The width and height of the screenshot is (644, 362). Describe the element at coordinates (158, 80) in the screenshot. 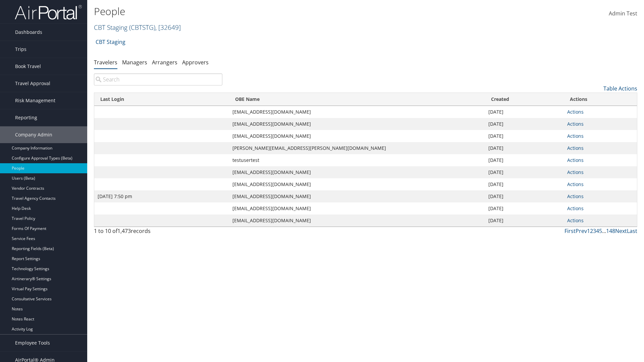

I see `input: Search` at that location.